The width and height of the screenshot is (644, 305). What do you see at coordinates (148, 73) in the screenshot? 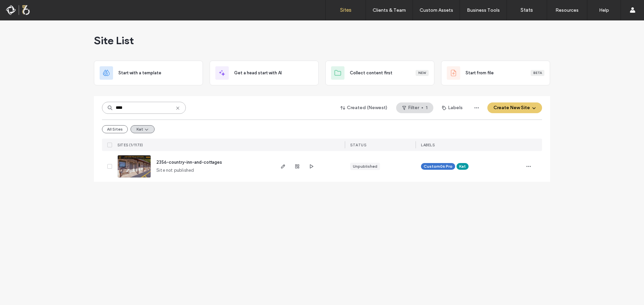
I see `div: Start with a template` at bounding box center [148, 73].